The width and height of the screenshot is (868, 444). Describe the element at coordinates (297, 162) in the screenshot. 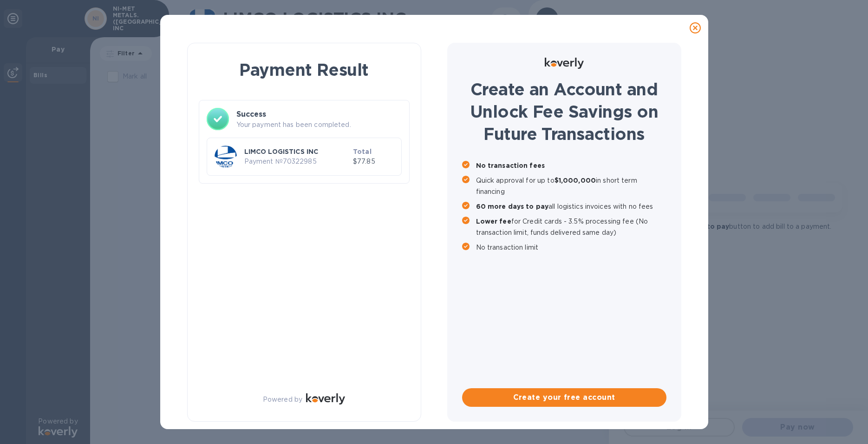

I see `p: Payment № 70322985` at that location.